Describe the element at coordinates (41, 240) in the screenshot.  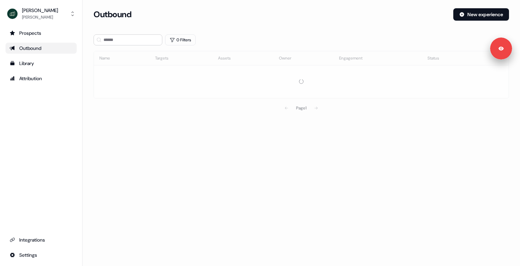
I see `div: Integrations` at that location.